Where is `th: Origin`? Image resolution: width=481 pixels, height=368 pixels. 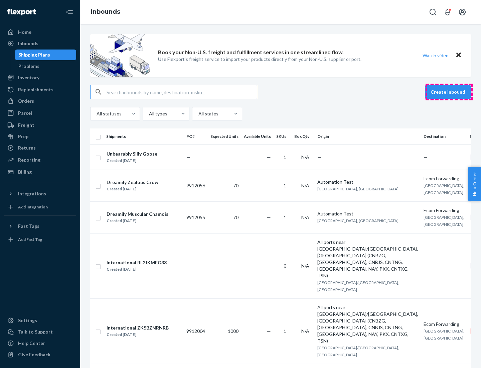 th: Origin is located at coordinates (368, 136).